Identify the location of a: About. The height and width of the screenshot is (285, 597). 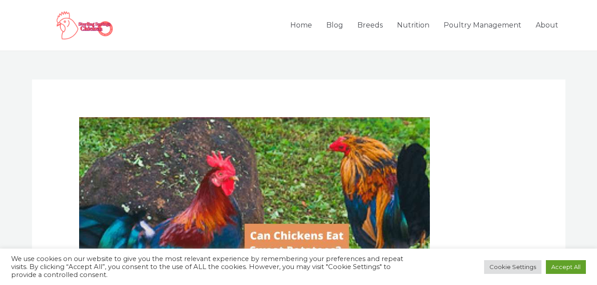
(547, 25).